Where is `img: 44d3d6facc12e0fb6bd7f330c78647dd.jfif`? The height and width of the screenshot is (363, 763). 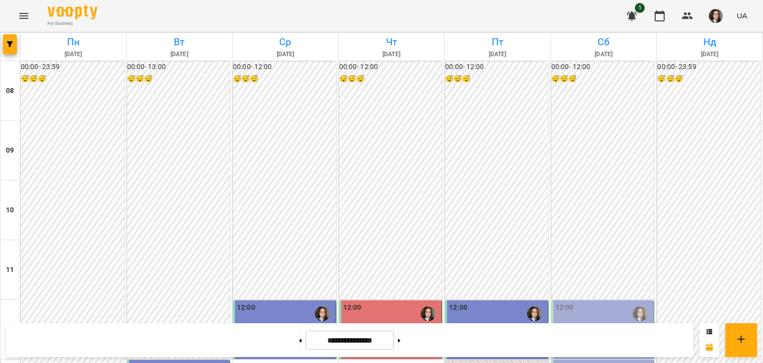
img: 44d3d6facc12e0fb6bd7f330c78647dd.jfif is located at coordinates (716, 16).